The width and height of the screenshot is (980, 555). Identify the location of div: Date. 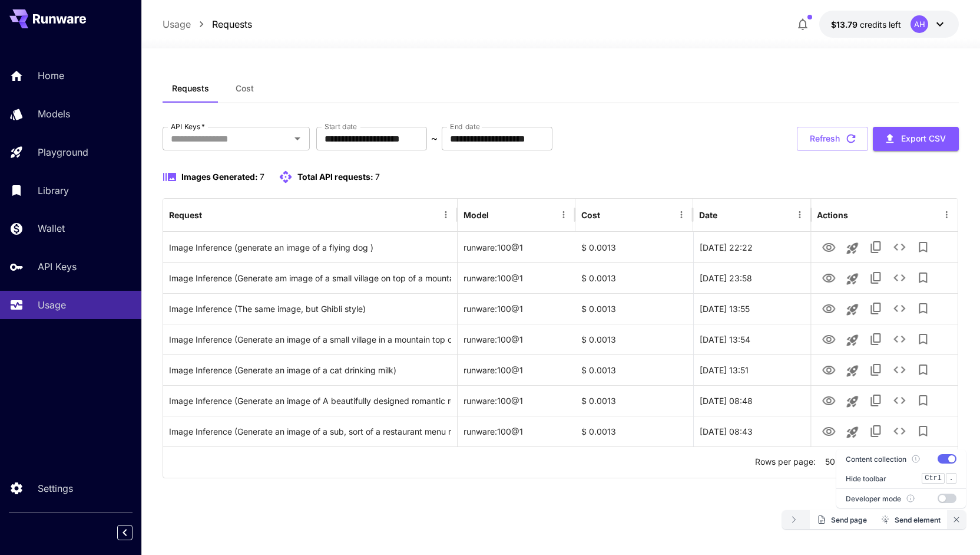
(708, 214).